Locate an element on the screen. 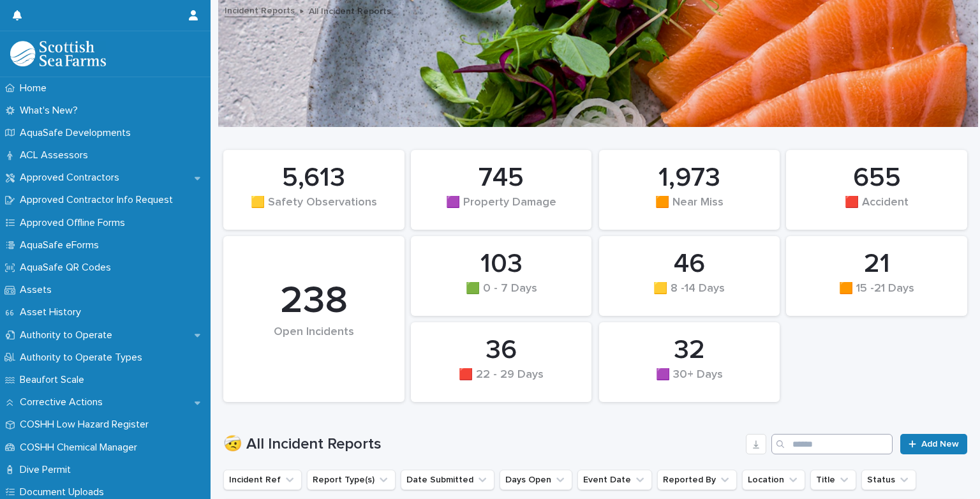 This screenshot has height=499, width=980. div: 🟥 Accident is located at coordinates (876, 209).